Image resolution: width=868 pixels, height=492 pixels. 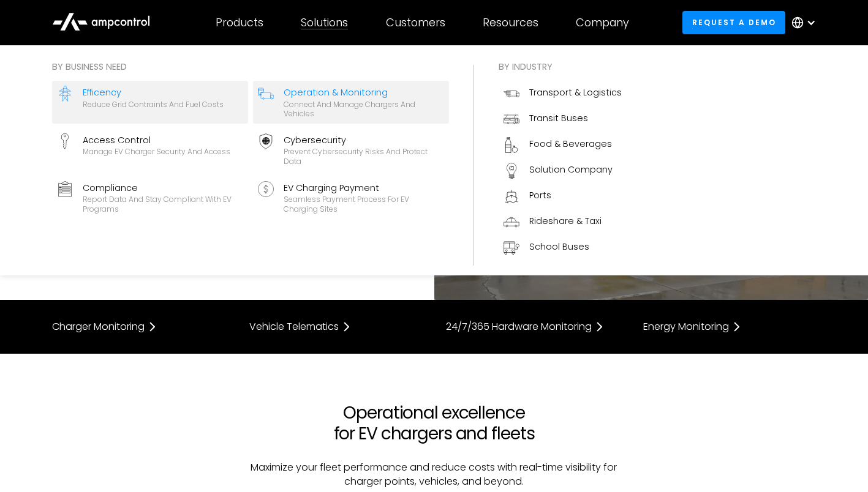 I want to click on div: Energy Monitoring, so click(x=686, y=327).